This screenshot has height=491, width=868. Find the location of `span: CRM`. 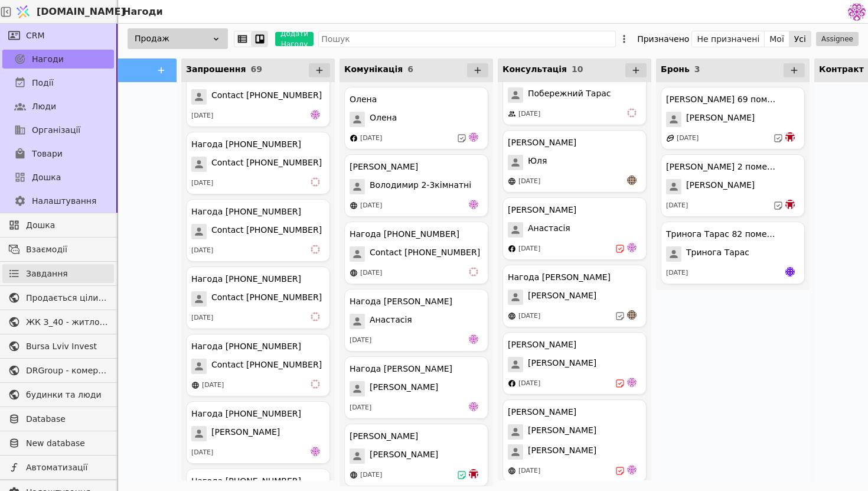

span: CRM is located at coordinates (36, 36).